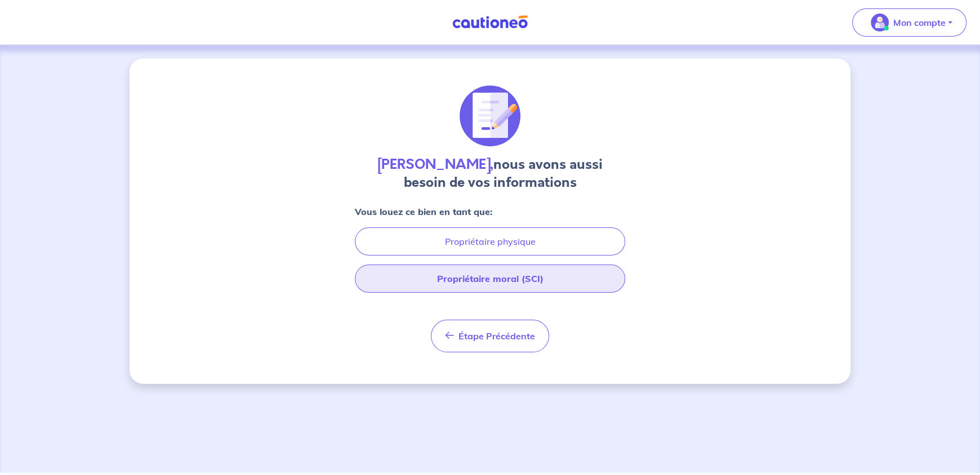  Describe the element at coordinates (919, 22) in the screenshot. I see `p: Mon compte` at that location.